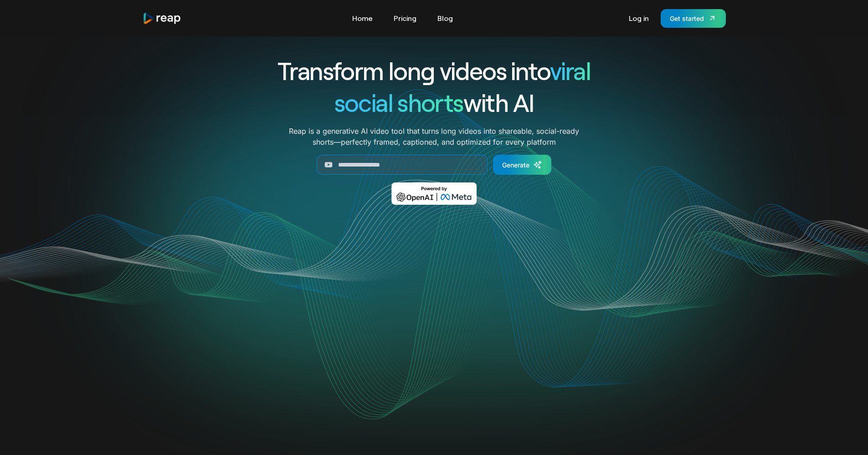 Image resolution: width=868 pixels, height=455 pixels. I want to click on a: home, so click(162, 18).